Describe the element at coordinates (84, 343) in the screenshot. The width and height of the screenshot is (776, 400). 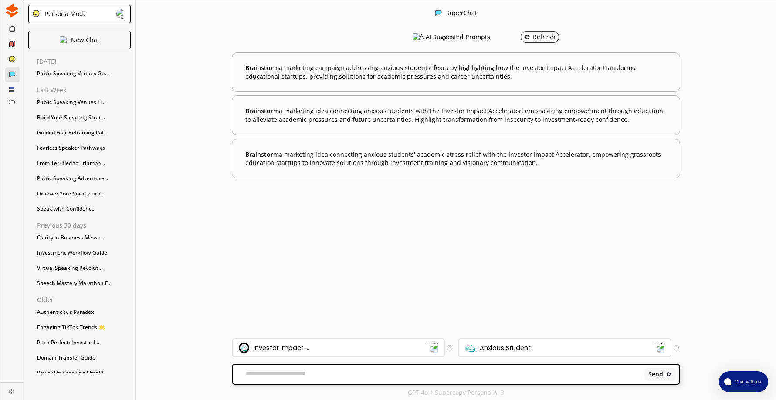
I see `div: Pitch Perfect: Investor I...` at that location.